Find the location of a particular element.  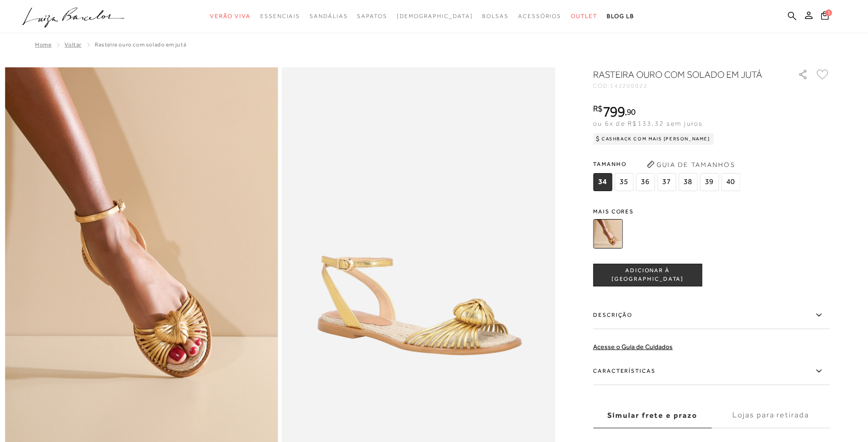

span: Sapatos is located at coordinates (372, 16).